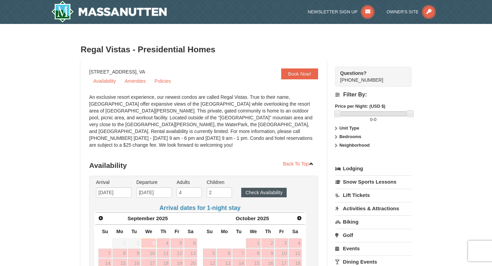 The image size is (492, 266). I want to click on a: Prev, so click(101, 218).